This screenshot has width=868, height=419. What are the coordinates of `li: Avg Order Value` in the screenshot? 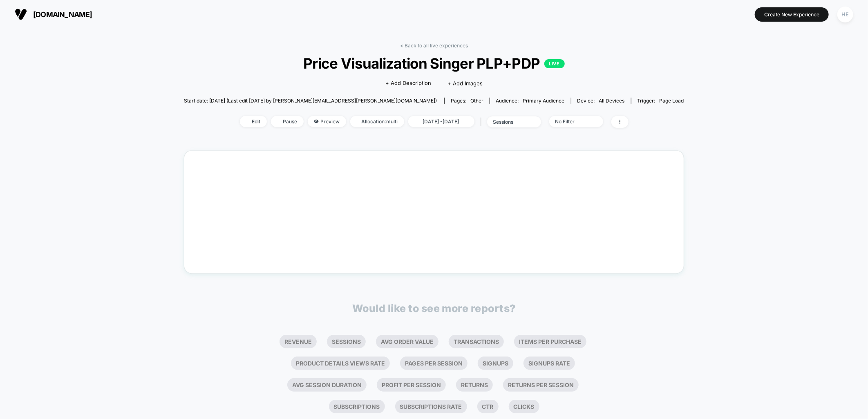 It's located at (407, 341).